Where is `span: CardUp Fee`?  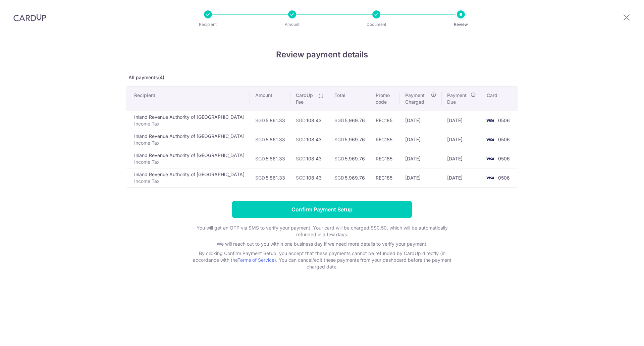 span: CardUp Fee is located at coordinates (305, 98).